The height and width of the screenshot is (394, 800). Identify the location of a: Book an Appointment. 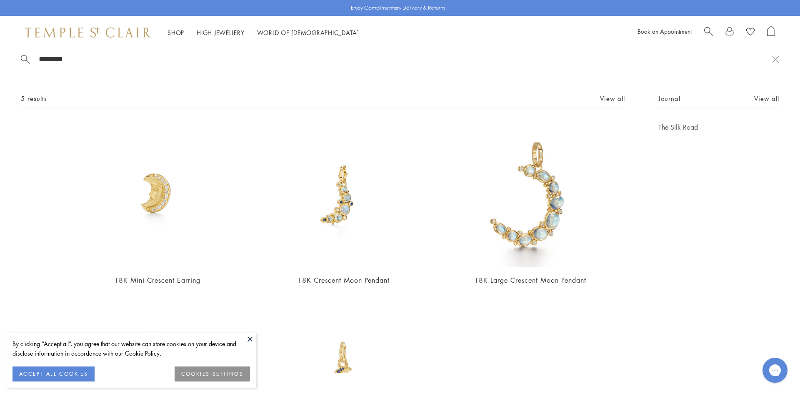
(665, 31).